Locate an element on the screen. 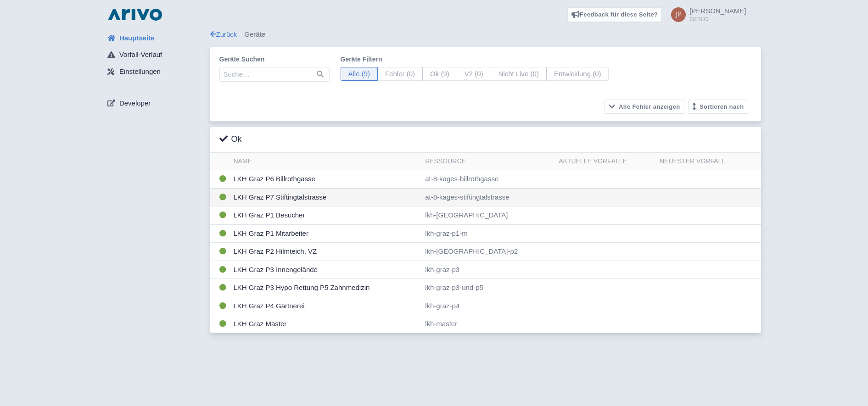 The width and height of the screenshot is (868, 406). td: LKH Graz P2 Hilmteich, VZ is located at coordinates (326, 252).